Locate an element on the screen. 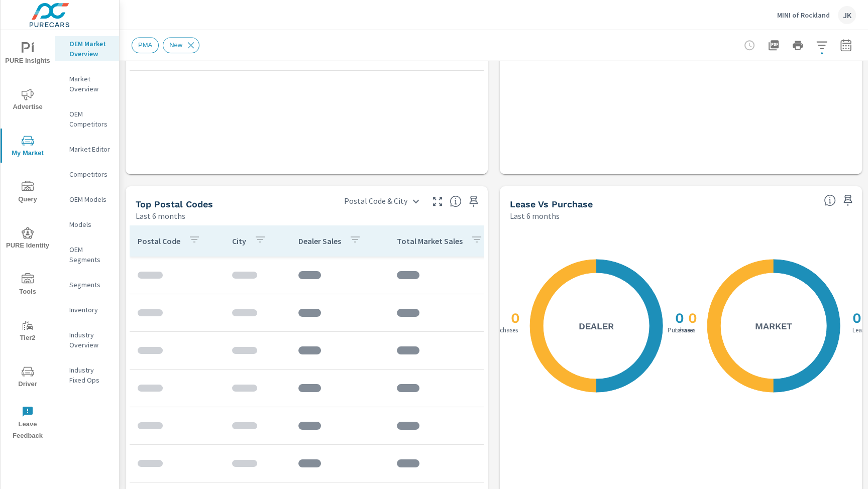 This screenshot has height=489, width=868. span: PURE Identity is located at coordinates (28, 239).